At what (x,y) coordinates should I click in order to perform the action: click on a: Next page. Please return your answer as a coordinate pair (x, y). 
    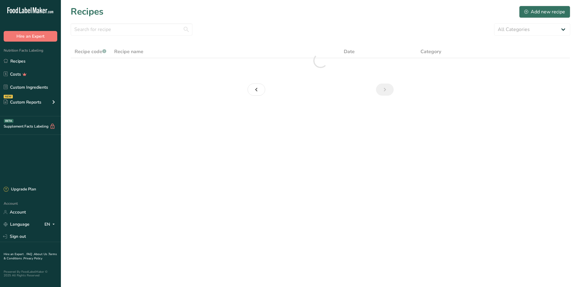
    Looking at the image, I should click on (385, 90).